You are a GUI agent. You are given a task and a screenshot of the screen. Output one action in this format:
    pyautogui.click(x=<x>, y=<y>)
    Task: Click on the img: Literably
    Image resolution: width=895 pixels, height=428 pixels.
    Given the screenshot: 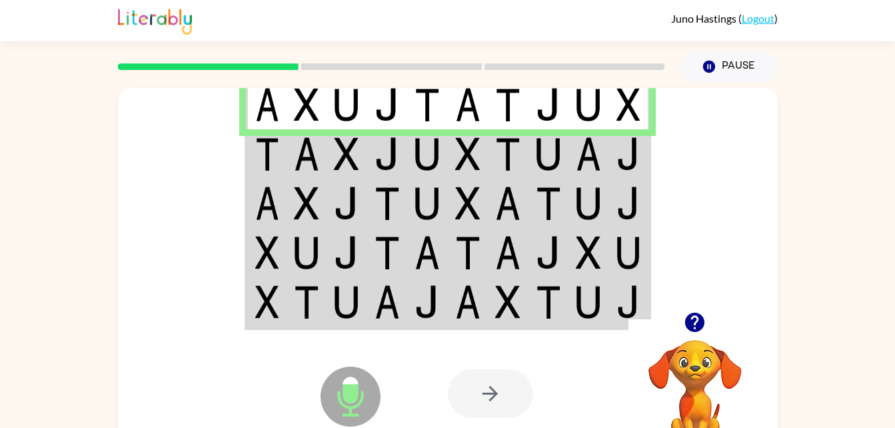 What is the action you would take?
    pyautogui.click(x=155, y=20)
    